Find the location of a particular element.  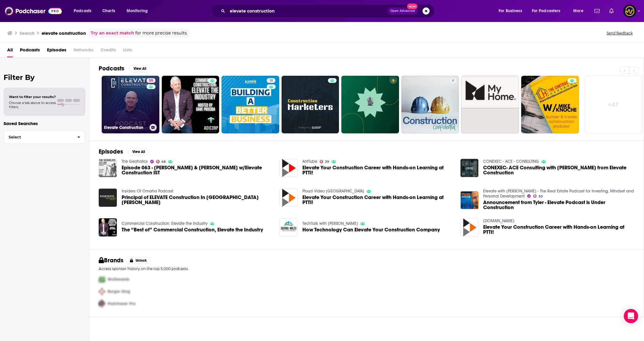

button: Send feedback is located at coordinates (619, 33).